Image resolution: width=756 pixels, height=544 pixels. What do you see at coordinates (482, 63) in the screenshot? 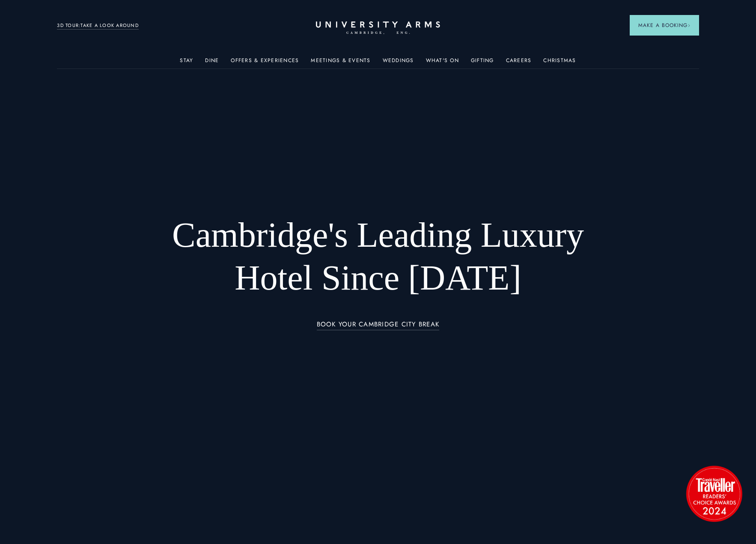
I see `a: Gifting` at bounding box center [482, 63].